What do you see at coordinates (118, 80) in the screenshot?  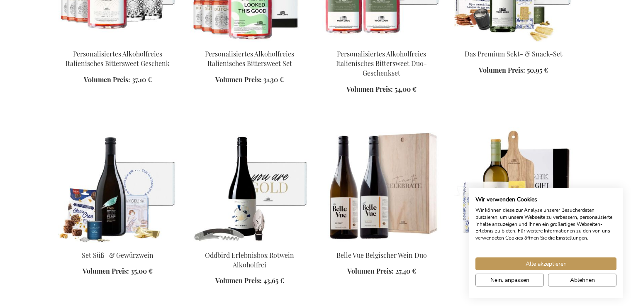 I see `a: Volumen Preis: 37,10 €` at bounding box center [118, 80].